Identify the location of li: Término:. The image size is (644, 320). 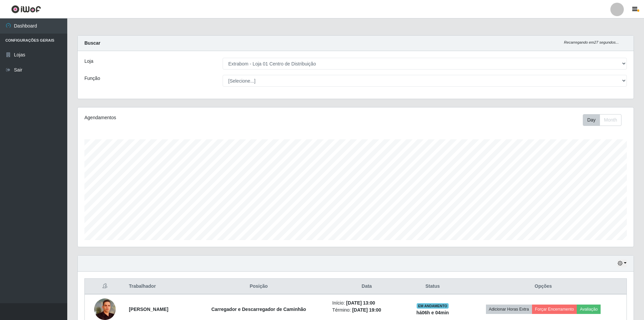
(367, 310).